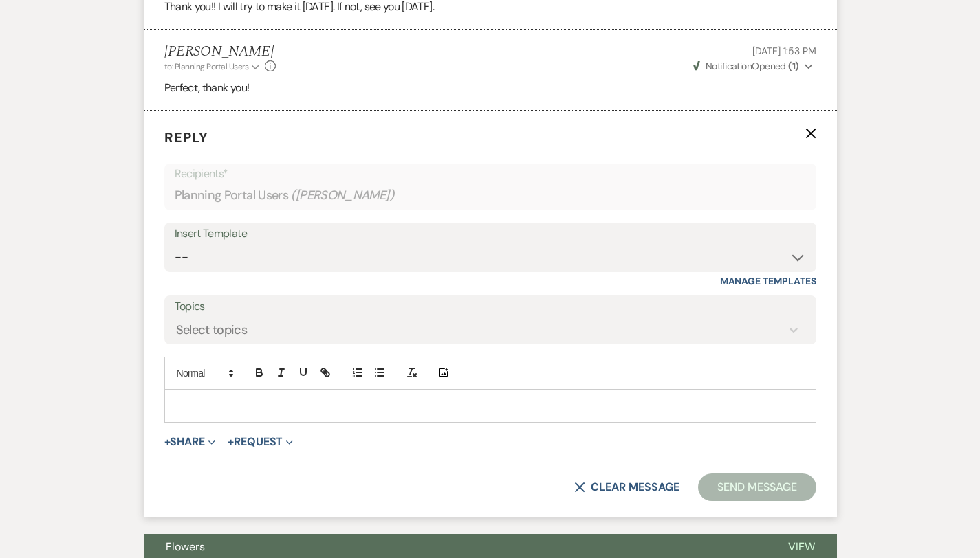 This screenshot has height=558, width=980. Describe the element at coordinates (728, 66) in the screenshot. I see `span: Notification` at that location.